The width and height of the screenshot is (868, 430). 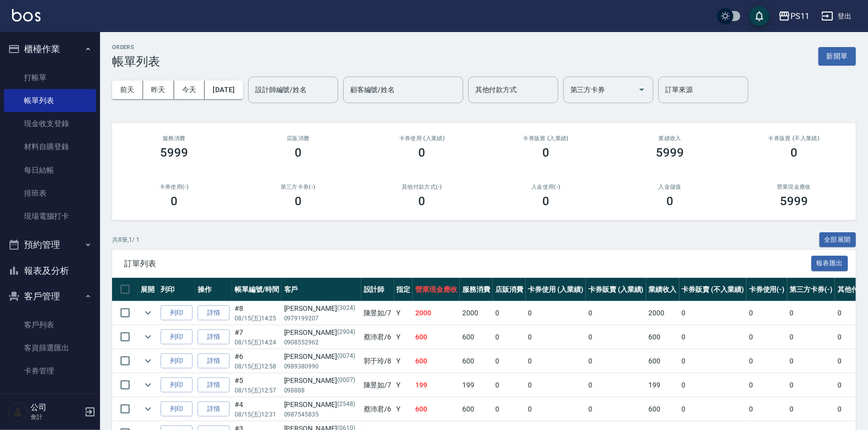 What do you see at coordinates (836, 16) in the screenshot?
I see `button: 登出` at bounding box center [836, 16].